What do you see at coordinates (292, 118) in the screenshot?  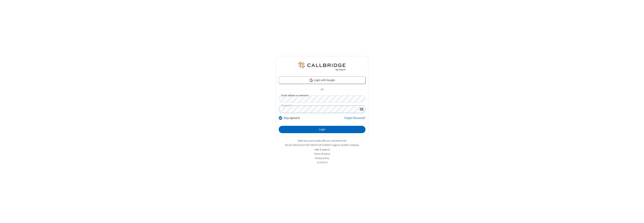 I see `label: Stay signed in` at bounding box center [292, 118].